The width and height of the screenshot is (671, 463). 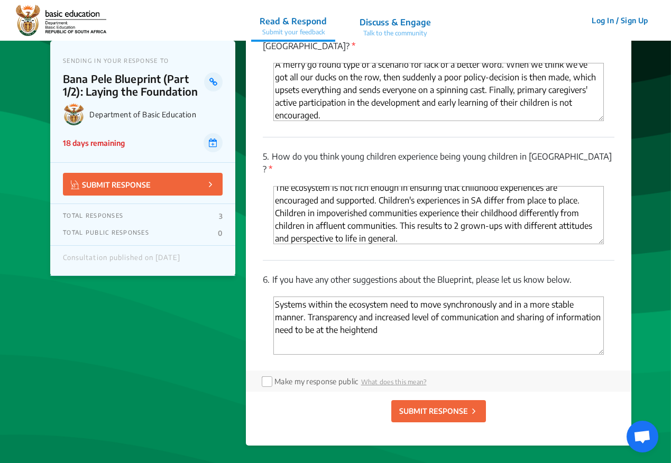 What do you see at coordinates (642, 437) in the screenshot?
I see `div: Open chat` at bounding box center [642, 437].